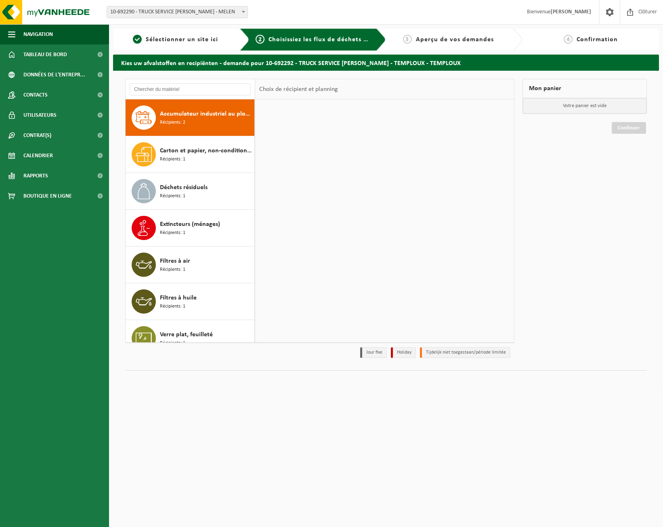 Image resolution: width=663 pixels, height=527 pixels. Describe the element at coordinates (172, 122) in the screenshot. I see `span: Récipients: 2` at that location.